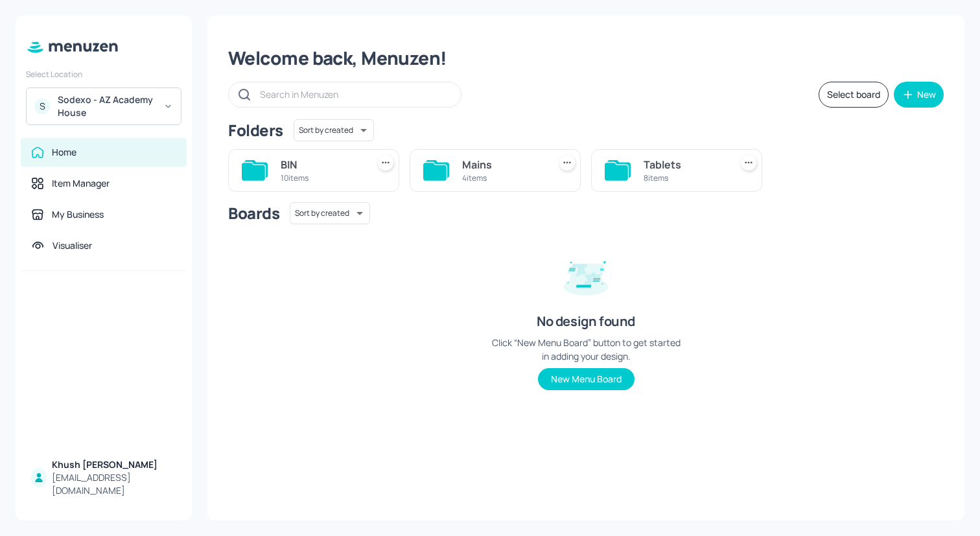 This screenshot has height=536, width=980. I want to click on div: 8 items, so click(685, 178).